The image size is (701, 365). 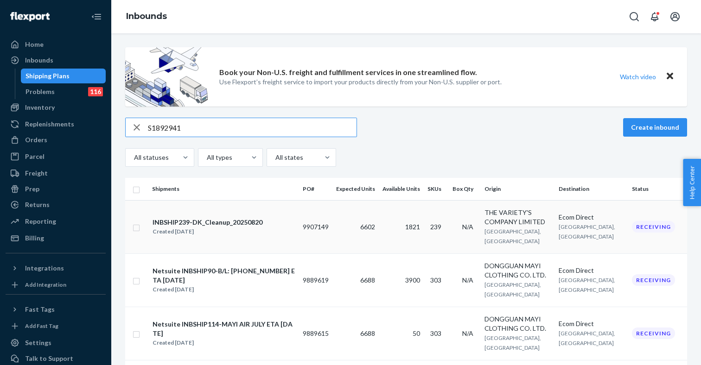 I want to click on div: Inventory, so click(x=40, y=108).